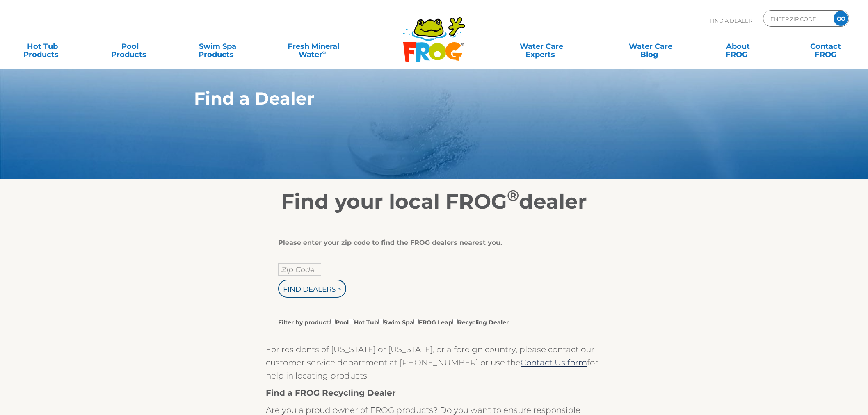  Describe the element at coordinates (393, 322) in the screenshot. I see `label: Filter by product: Pool Hot Tub Swim Spa FROG Leap Recycling Dealer` at that location.